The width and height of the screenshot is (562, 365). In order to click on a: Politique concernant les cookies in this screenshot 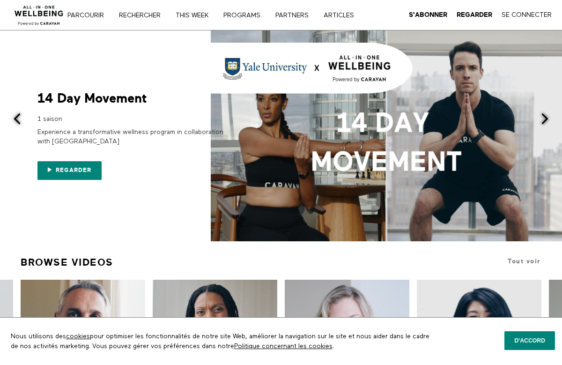, I will do `click(284, 346)`.